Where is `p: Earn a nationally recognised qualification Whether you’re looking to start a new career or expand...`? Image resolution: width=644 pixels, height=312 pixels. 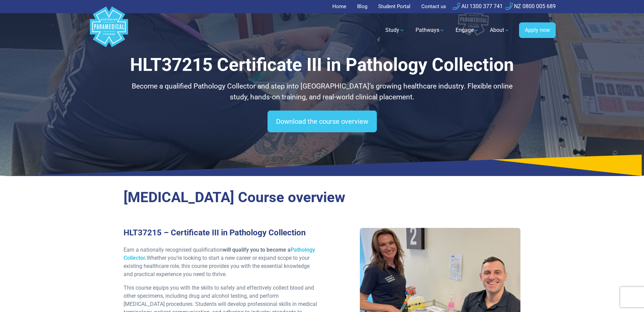
p: Earn a nationally recognised qualification Whether you’re looking to start a new career or expand... is located at coordinates (221, 262).